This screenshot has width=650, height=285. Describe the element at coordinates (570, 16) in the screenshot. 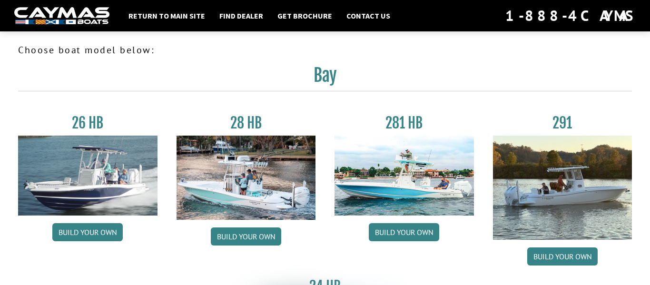

I see `div: 1-888-4CAYMAS` at that location.